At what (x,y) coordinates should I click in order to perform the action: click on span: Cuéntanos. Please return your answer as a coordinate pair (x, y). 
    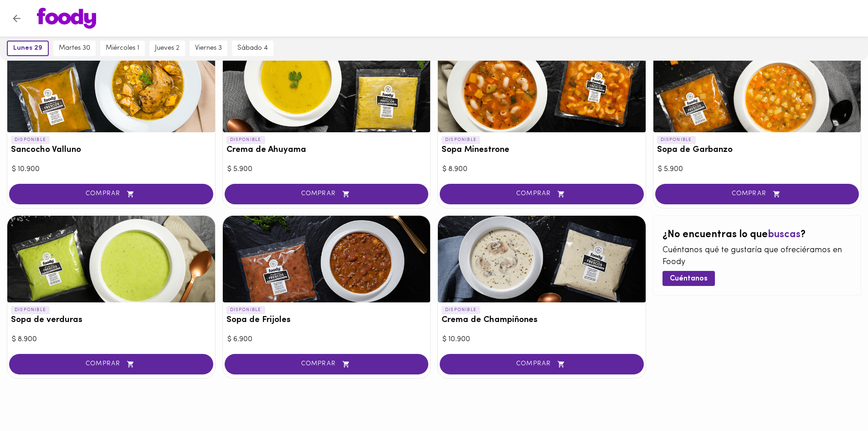
    Looking at the image, I should click on (689, 279).